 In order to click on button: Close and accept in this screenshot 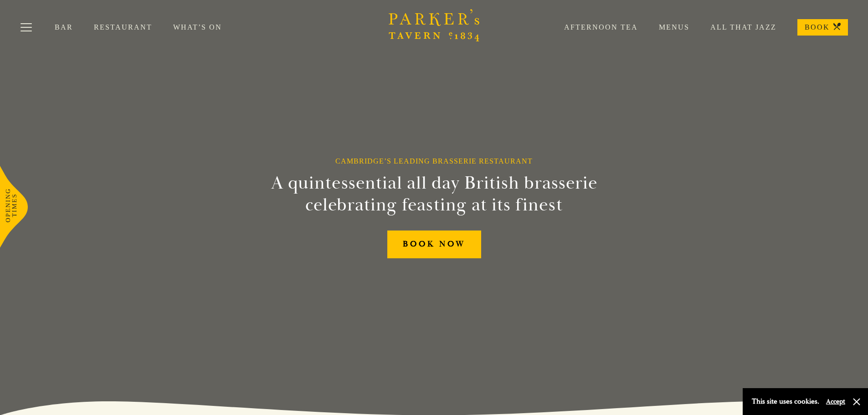, I will do `click(857, 401)`.